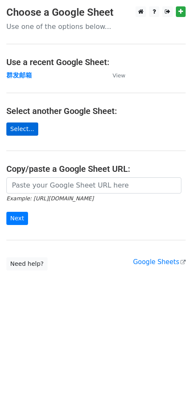  Describe the element at coordinates (115, 75) in the screenshot. I see `a: View` at that location.